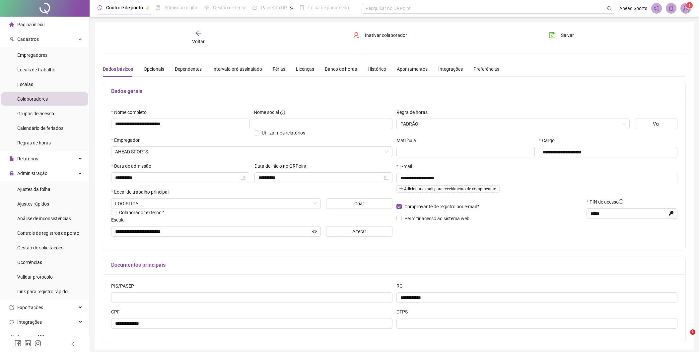 The height and width of the screenshot is (352, 699). I want to click on button: Inativar colaborador, so click(380, 35).